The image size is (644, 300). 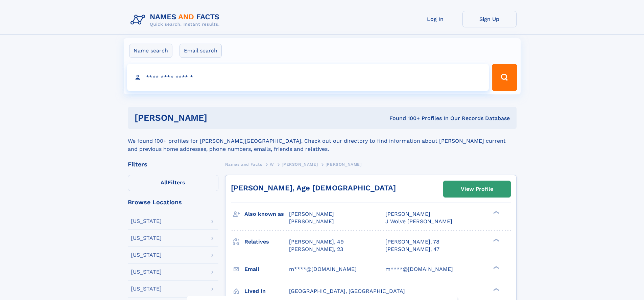 What do you see at coordinates (173, 202) in the screenshot?
I see `div: Browse Locations` at bounding box center [173, 202].